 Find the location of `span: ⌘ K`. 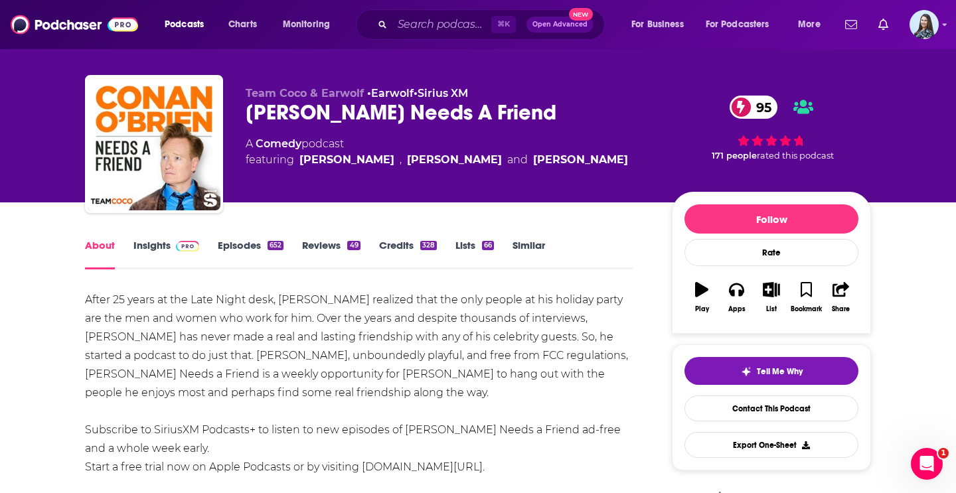

span: ⌘ K is located at coordinates (503, 25).